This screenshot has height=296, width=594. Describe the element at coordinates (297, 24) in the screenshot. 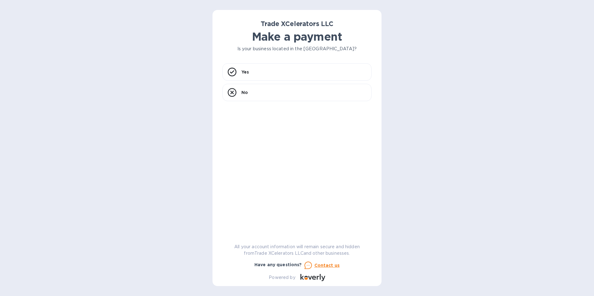

I see `b: Trade XCelerators LLC` at that location.